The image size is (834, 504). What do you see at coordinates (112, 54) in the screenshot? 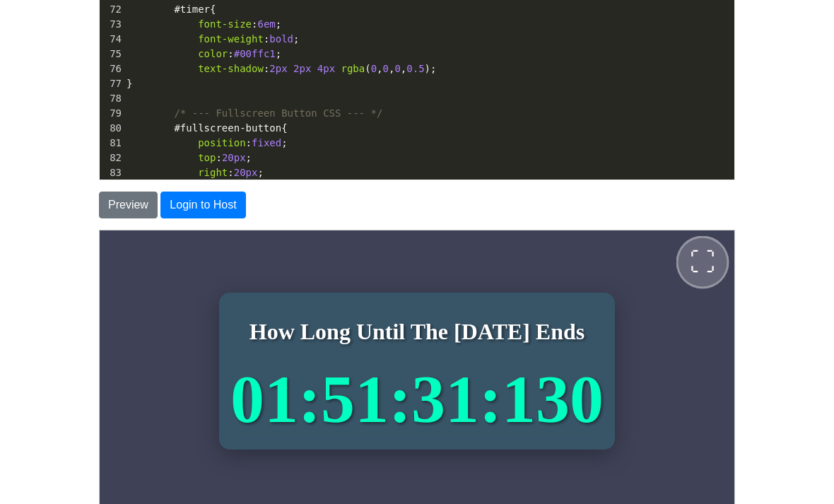
I see `div: 75` at bounding box center [112, 54].